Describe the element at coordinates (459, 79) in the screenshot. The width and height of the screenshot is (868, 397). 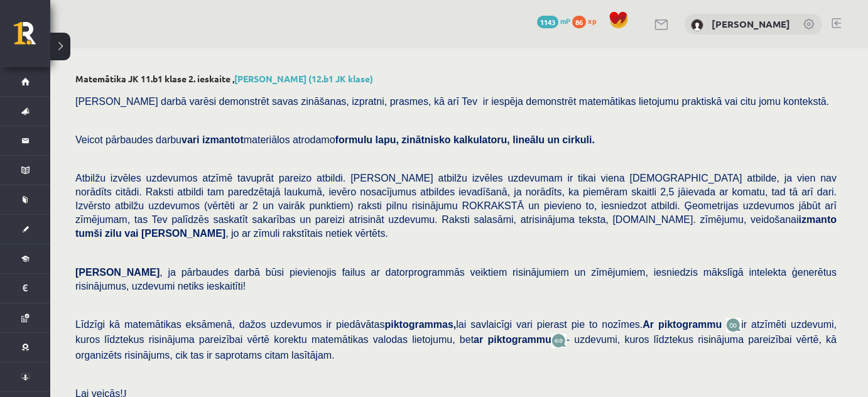
I see `h2: Matemātika JK 11.b1 klase 2. ieskaite ,` at that location.